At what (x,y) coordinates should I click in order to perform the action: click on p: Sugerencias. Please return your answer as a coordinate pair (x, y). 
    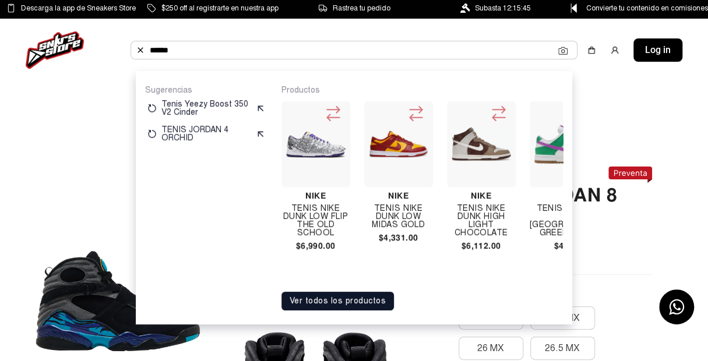
    Looking at the image, I should click on (206, 90).